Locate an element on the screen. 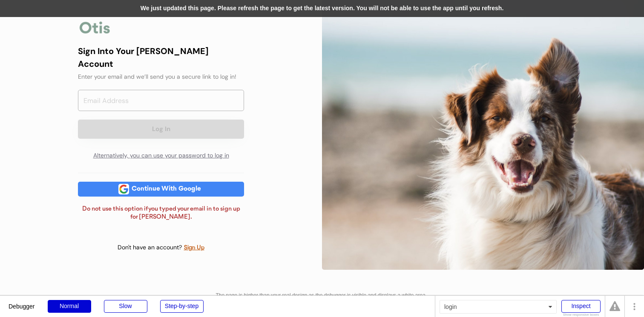  div: Show responsive boxes is located at coordinates (581, 315).